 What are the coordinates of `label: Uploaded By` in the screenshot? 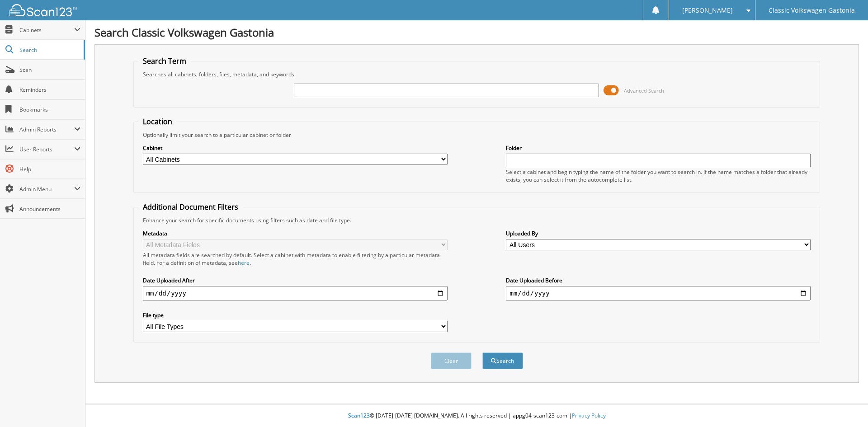 It's located at (658, 233).